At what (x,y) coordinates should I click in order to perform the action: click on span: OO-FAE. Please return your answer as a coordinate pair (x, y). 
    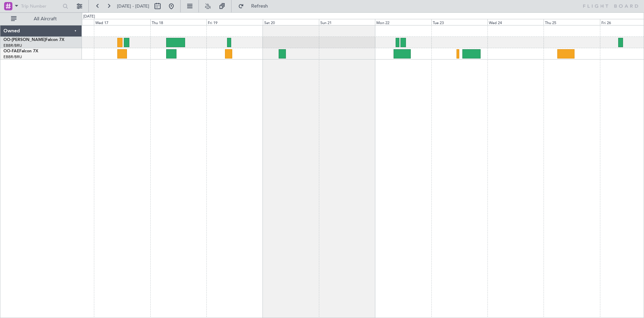
    Looking at the image, I should click on (11, 51).